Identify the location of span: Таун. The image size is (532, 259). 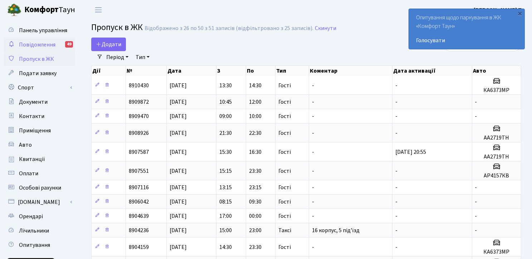
(50, 10).